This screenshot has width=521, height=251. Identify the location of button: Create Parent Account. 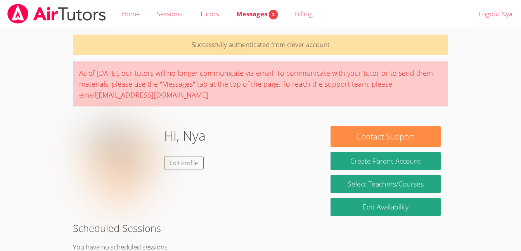
(386, 161).